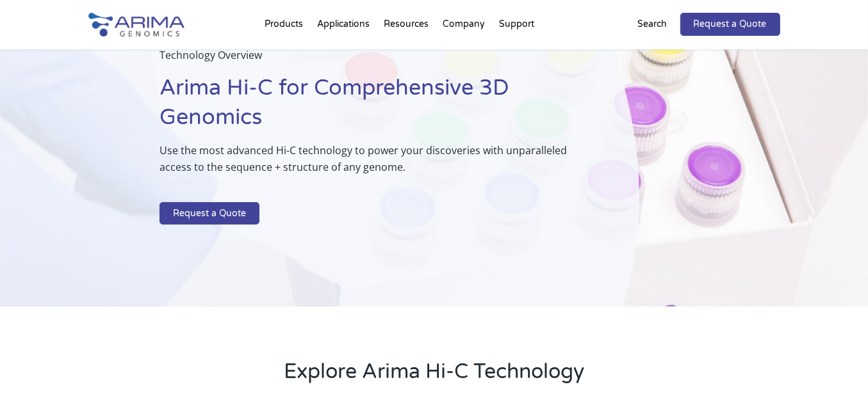 This screenshot has height=419, width=868. I want to click on h2: Explore Arima Hi-C Technology, so click(434, 377).